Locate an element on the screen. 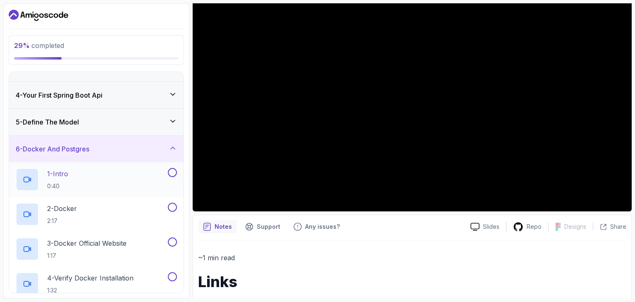 This screenshot has width=635, height=302. p: Support is located at coordinates (268, 227).